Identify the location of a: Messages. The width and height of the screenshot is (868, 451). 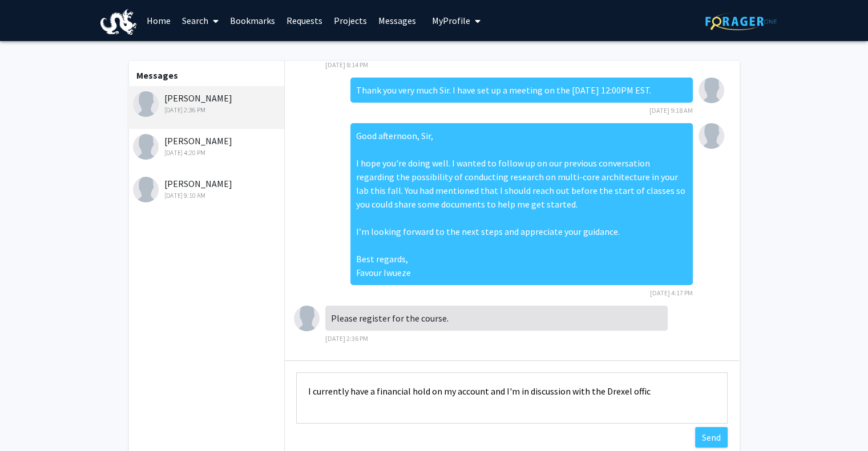
(397, 21).